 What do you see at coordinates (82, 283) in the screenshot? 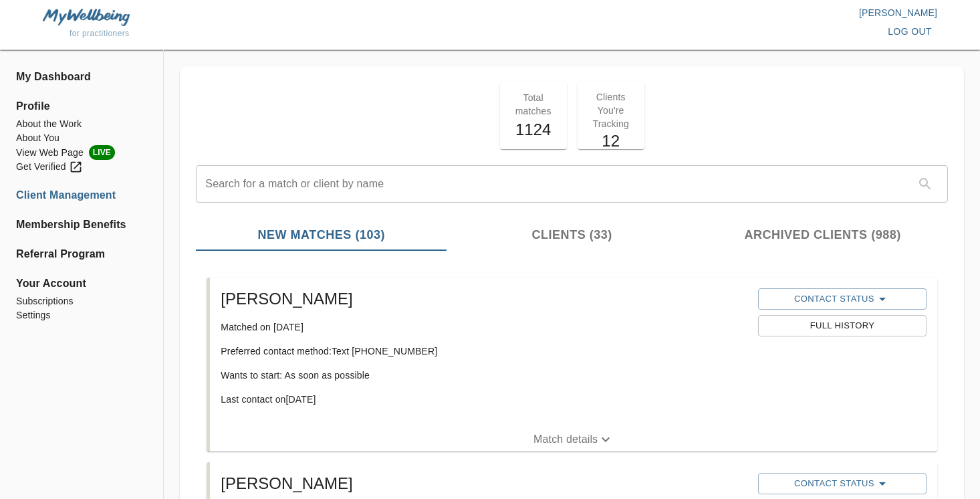
I see `span: Your Account` at bounding box center [82, 283].